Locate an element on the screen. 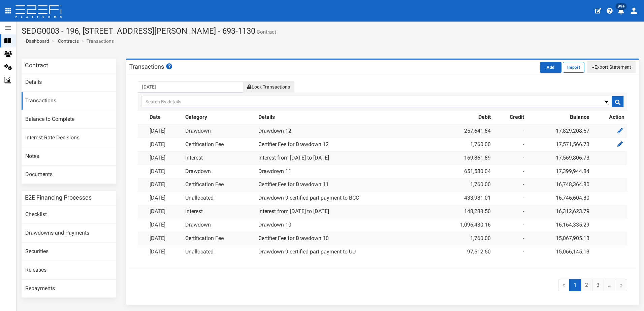  a: Notes is located at coordinates (69, 157).